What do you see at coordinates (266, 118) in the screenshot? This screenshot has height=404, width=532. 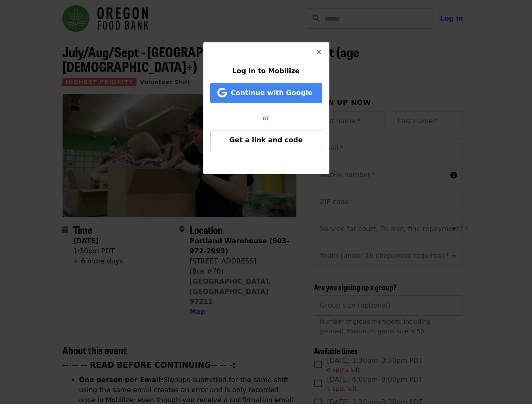 I see `span: or` at bounding box center [266, 118].